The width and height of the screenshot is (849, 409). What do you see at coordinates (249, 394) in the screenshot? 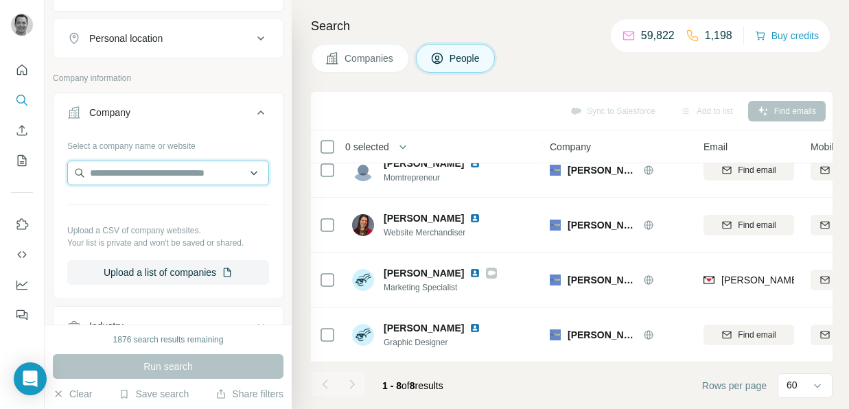
I see `button: Share filters` at bounding box center [249, 394].